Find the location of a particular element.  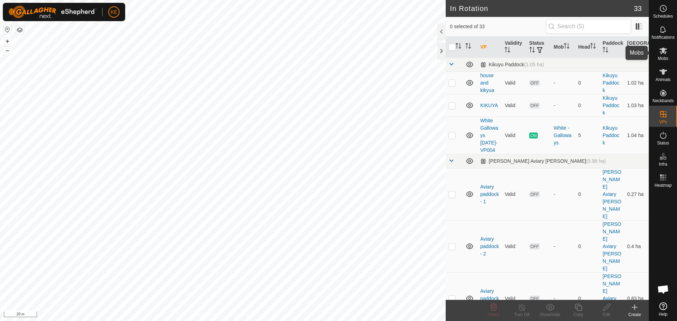

td: 1.03 ha is located at coordinates (637, 105).